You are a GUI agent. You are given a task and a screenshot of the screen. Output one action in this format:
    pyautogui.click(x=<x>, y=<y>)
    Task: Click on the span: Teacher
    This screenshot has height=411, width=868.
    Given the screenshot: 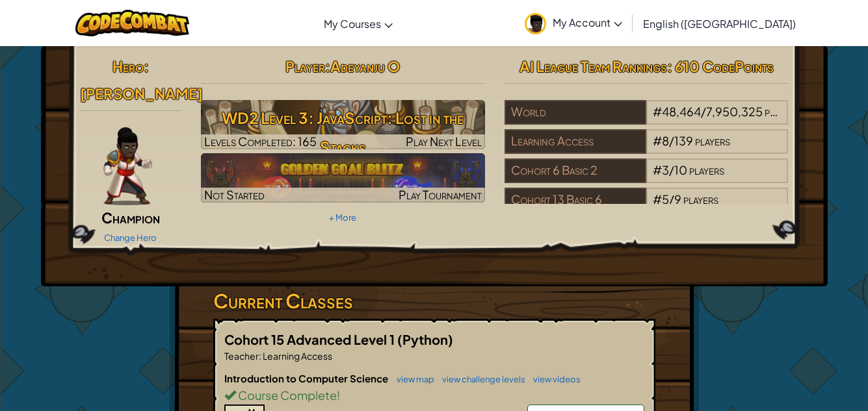 What is the action you would take?
    pyautogui.click(x=241, y=356)
    